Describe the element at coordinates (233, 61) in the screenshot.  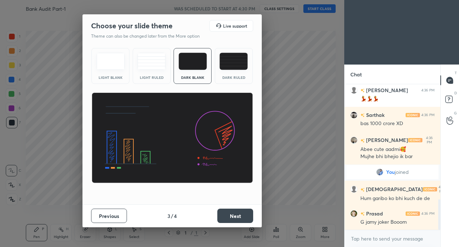
I see `img: darkRuledTheme.de295e13.svg` at that location.